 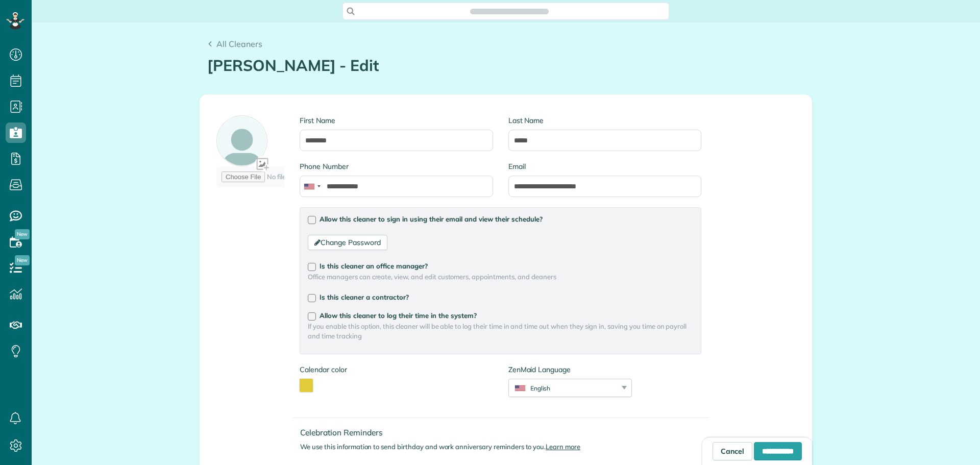 I want to click on div: English, so click(x=563, y=388).